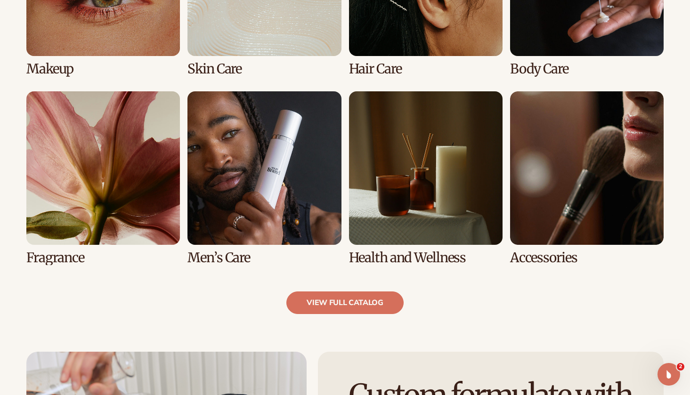 Image resolution: width=690 pixels, height=395 pixels. I want to click on h3: Body Care, so click(587, 69).